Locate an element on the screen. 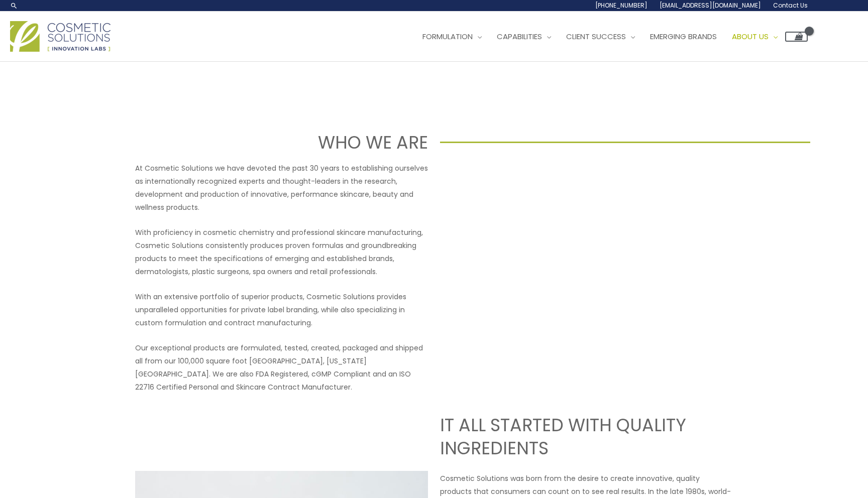 The image size is (868, 498). h1: WHO WE ARE is located at coordinates (243, 142).